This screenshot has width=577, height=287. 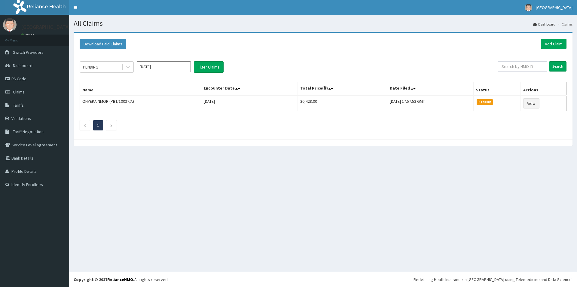 What do you see at coordinates (111, 125) in the screenshot?
I see `a: Next page` at bounding box center [111, 125].